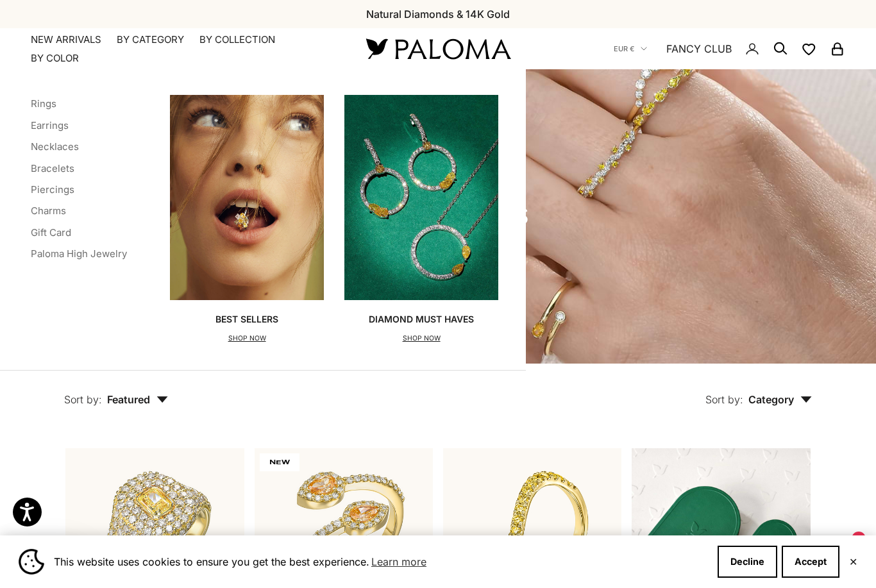  What do you see at coordinates (422, 219) in the screenshot?
I see `a: Diamond Must HavesSHOP NOW` at bounding box center [422, 219].